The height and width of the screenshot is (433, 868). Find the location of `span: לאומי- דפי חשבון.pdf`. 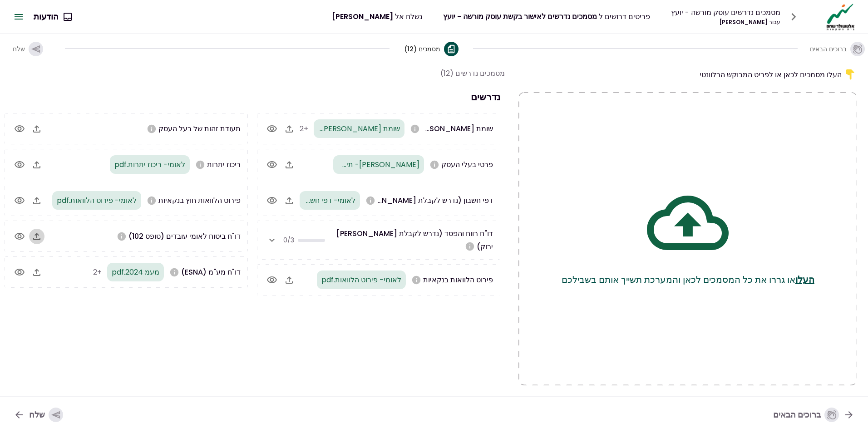

span: לאומי- דפי חשבון.pdf is located at coordinates (322, 200).